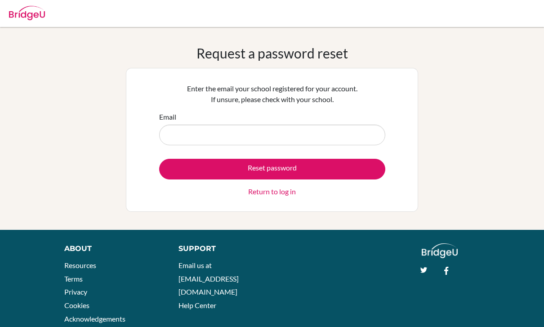  What do you see at coordinates (73, 278) in the screenshot?
I see `a: Terms` at bounding box center [73, 278].